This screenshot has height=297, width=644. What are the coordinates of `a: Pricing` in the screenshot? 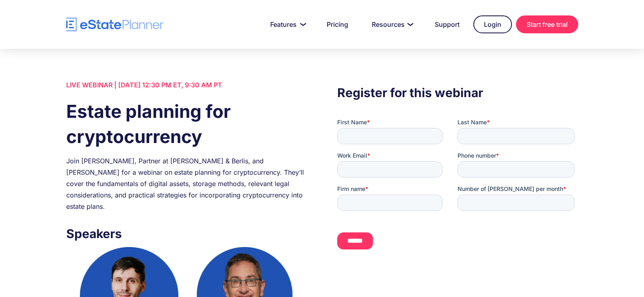 It's located at (337, 24).